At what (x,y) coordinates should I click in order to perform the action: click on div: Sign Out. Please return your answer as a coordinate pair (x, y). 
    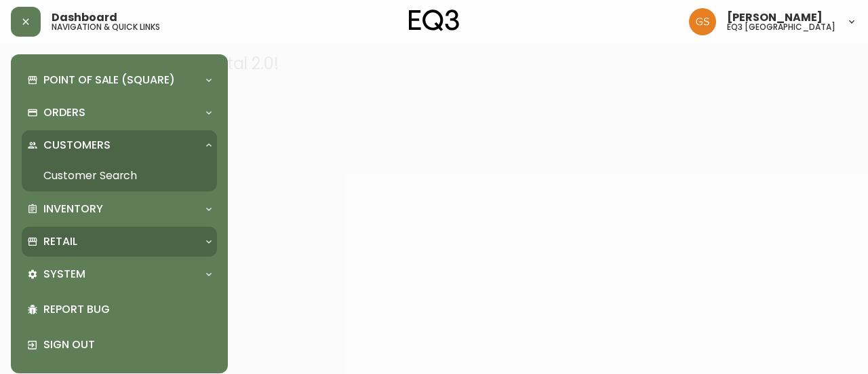
    Looking at the image, I should click on (120, 345).